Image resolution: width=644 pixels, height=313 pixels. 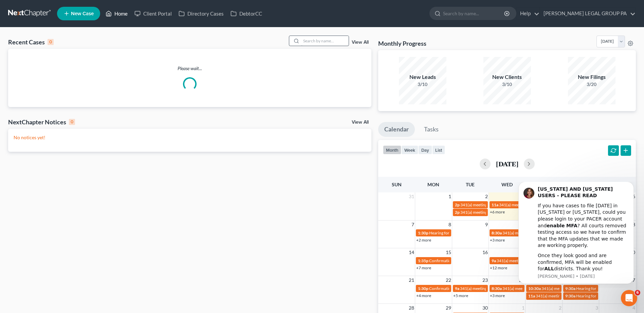 What do you see at coordinates (412, 280) in the screenshot?
I see `span: 21` at bounding box center [412, 280].